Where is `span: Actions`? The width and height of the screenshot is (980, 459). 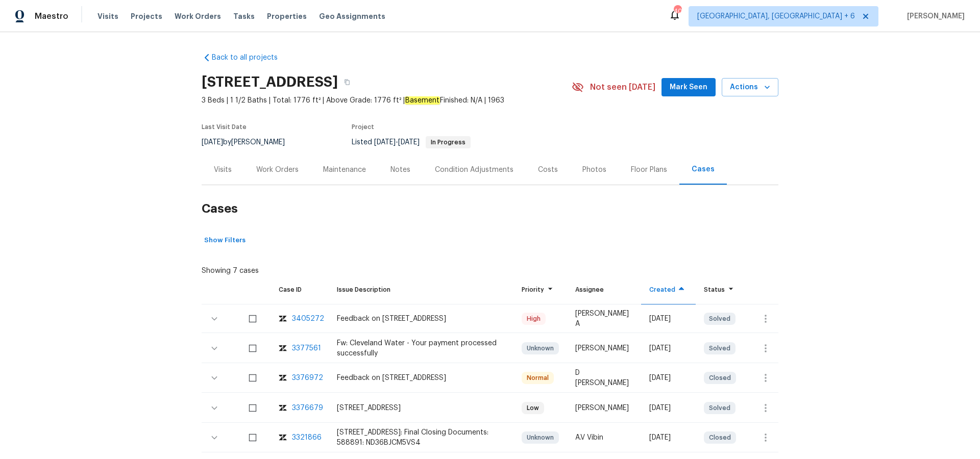
span: Actions is located at coordinates (750, 87).